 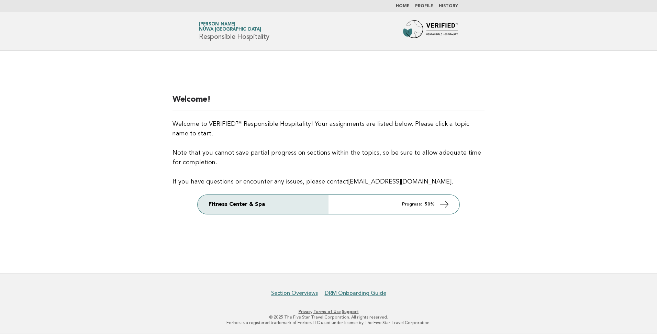 What do you see at coordinates (295, 293) in the screenshot?
I see `a: Section Overviews` at bounding box center [295, 293].